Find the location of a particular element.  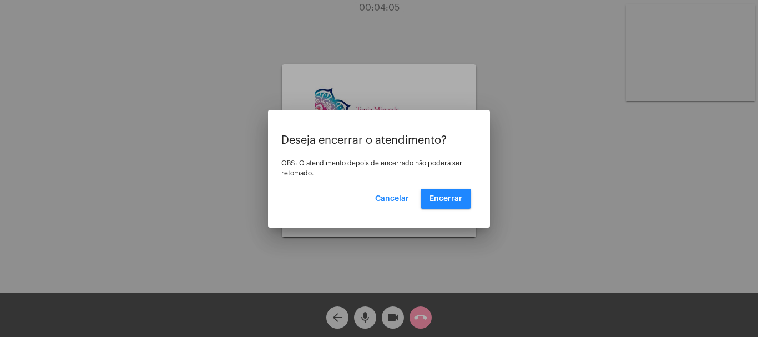

span: Cancelar is located at coordinates (392, 199).